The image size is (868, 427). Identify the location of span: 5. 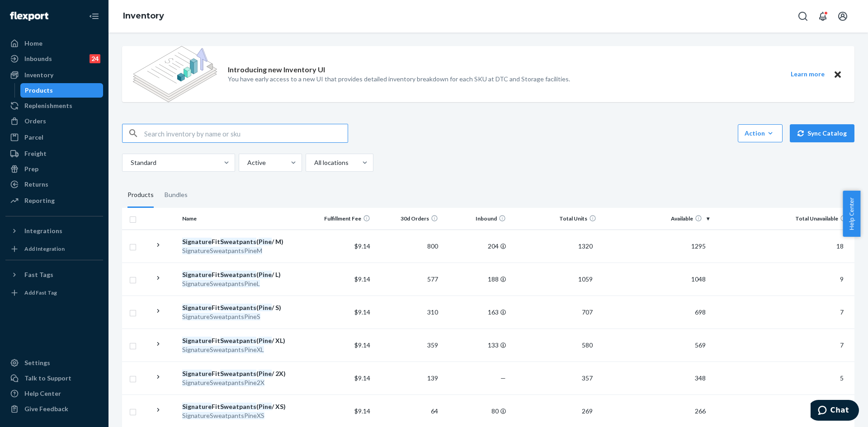
(842, 378).